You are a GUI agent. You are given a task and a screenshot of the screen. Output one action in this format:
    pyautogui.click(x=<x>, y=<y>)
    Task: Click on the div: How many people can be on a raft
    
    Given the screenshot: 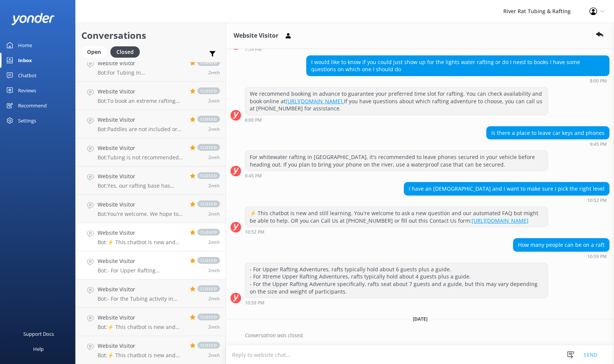 What is the action you would take?
    pyautogui.click(x=561, y=245)
    